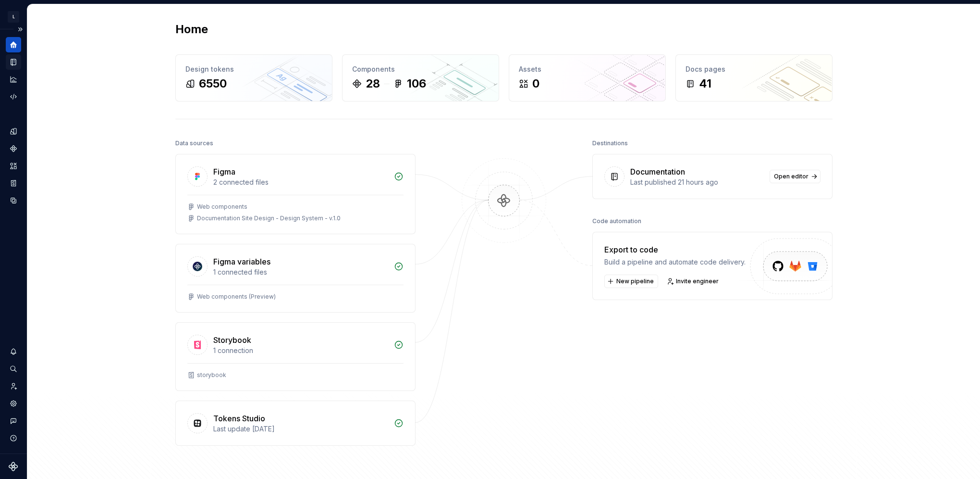 Image resolution: width=980 pixels, height=479 pixels. What do you see at coordinates (295, 194) in the screenshot?
I see `a: Figma2 connected filesWeb componentsDocumentation Site Design - Design System - v.1.0` at bounding box center [295, 194].